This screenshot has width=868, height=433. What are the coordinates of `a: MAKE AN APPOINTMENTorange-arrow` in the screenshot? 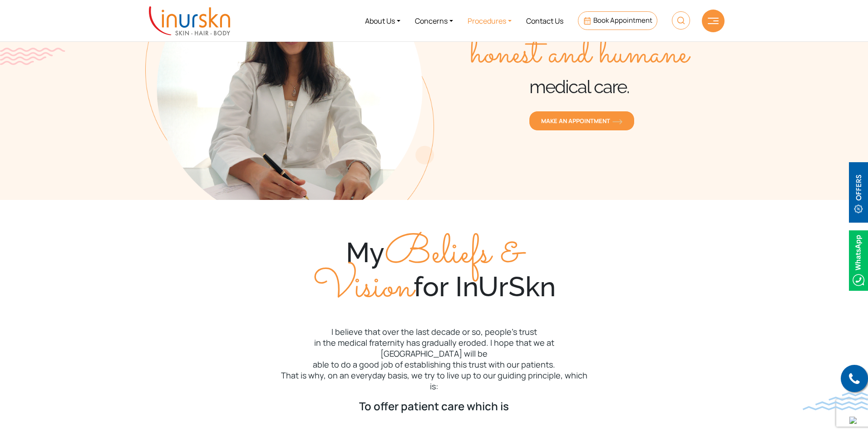 It's located at (581, 121).